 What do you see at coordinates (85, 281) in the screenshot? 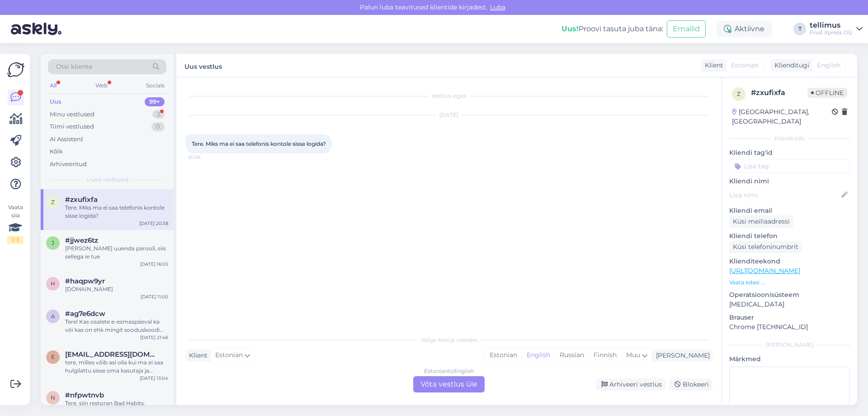
I see `span: #haqpw9yr` at bounding box center [85, 281].